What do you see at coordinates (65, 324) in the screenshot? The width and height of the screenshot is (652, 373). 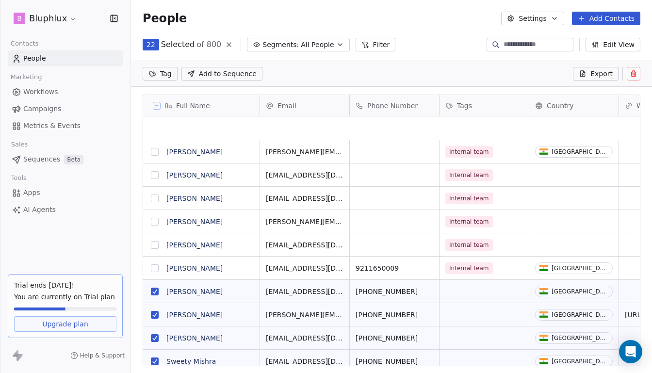 I see `span: Upgrade plan` at bounding box center [65, 324].